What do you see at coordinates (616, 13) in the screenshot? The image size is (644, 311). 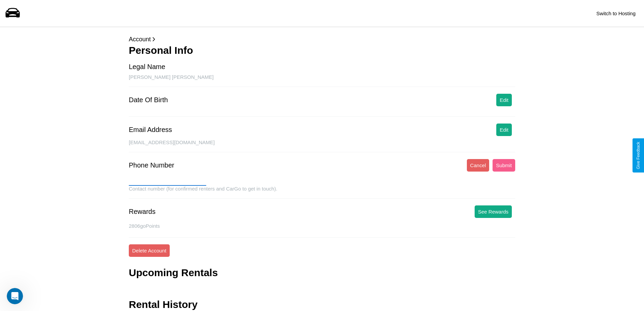 I see `button: Switch to Hosting` at bounding box center [616, 13].